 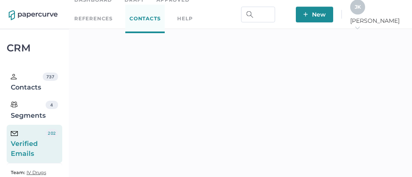 What do you see at coordinates (315, 15) in the screenshot?
I see `span: New` at bounding box center [315, 15].